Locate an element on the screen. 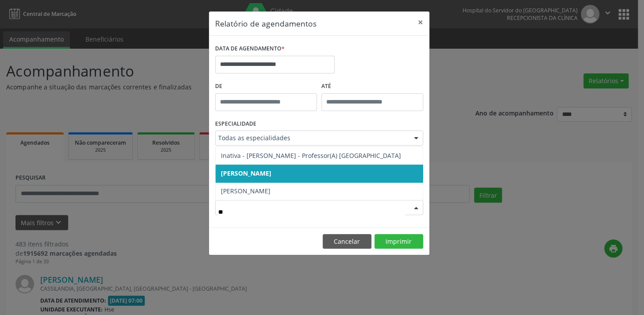 The width and height of the screenshot is (644, 315). label: ATÉ is located at coordinates (372, 86).